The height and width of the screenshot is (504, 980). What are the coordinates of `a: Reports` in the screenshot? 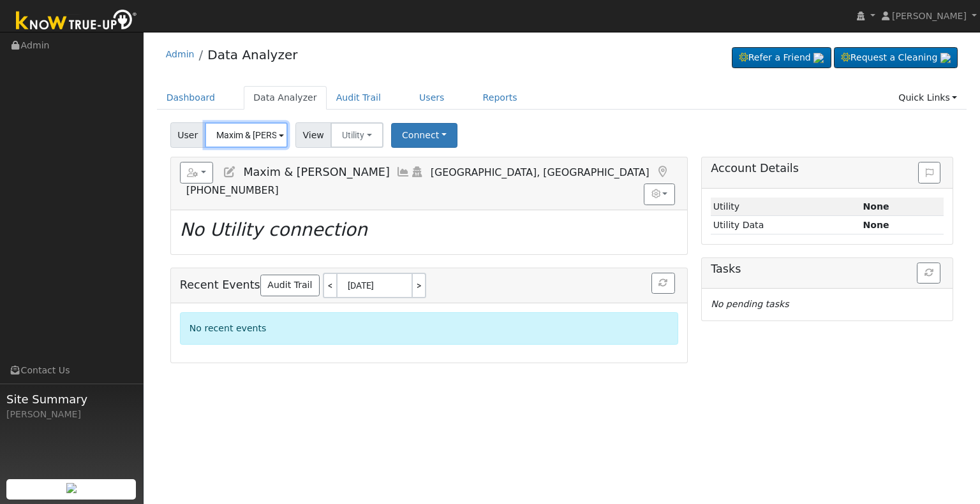 It's located at (500, 98).